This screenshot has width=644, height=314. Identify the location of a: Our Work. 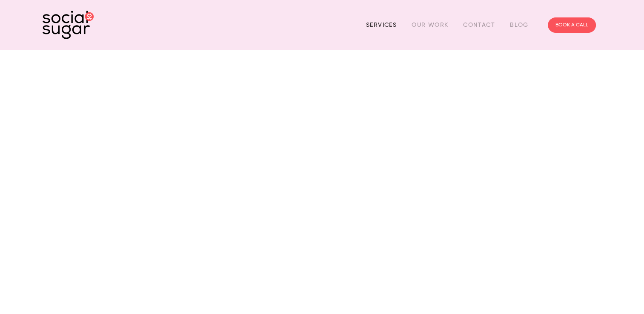
(430, 25).